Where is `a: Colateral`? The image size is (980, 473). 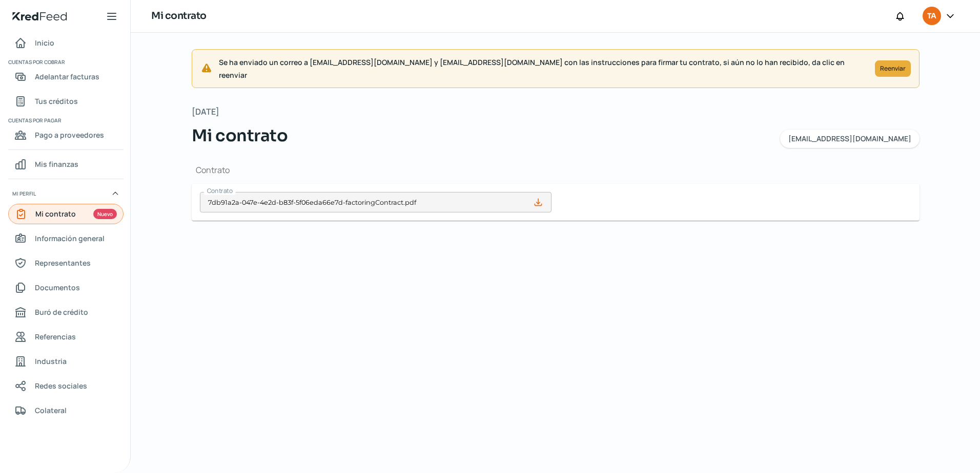
a: Colateral is located at coordinates (66, 411).